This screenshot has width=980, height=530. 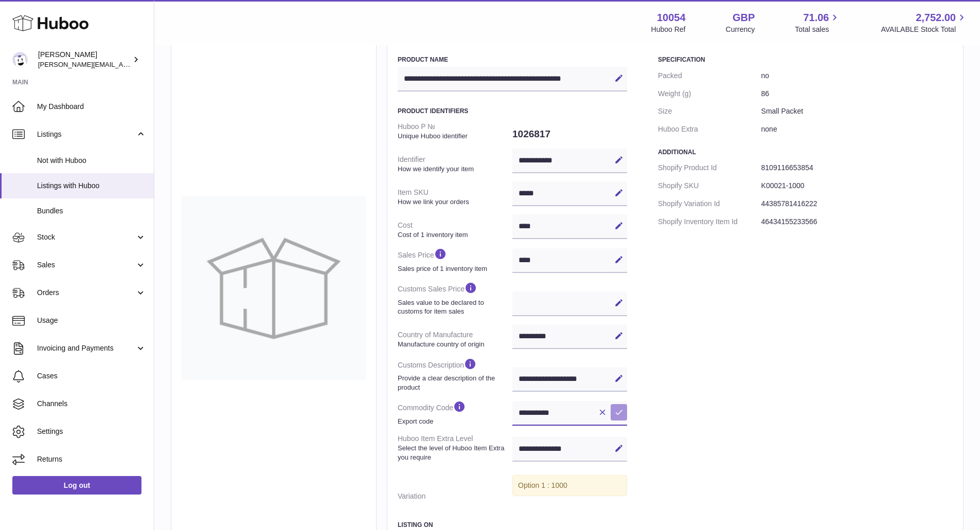 I want to click on dt: Shopify SKU, so click(x=709, y=185).